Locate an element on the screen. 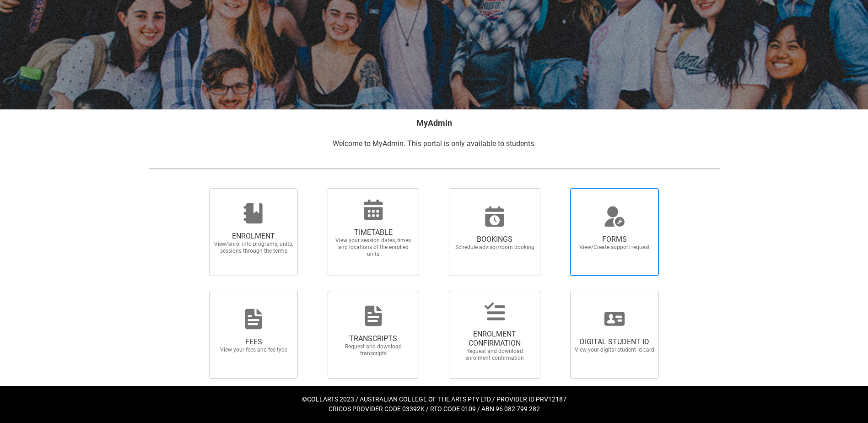  span: ENROLMENT is located at coordinates (254, 236).